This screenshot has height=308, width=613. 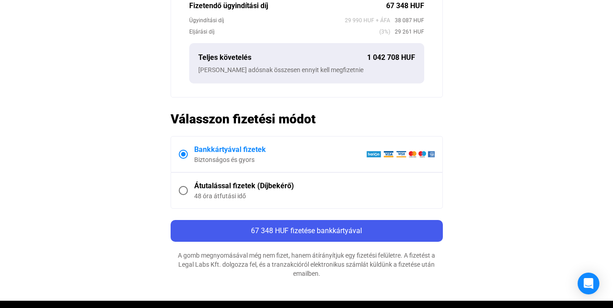 I want to click on div: 67 348 HUF, so click(x=405, y=6).